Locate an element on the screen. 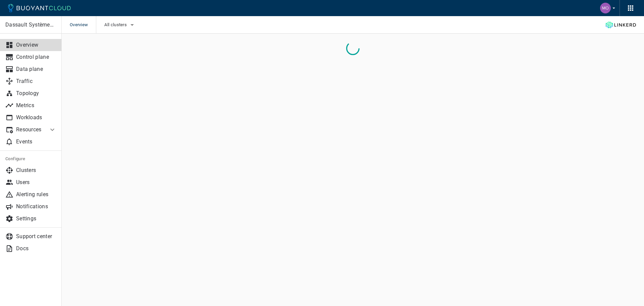  p: Workloads is located at coordinates (36, 118).